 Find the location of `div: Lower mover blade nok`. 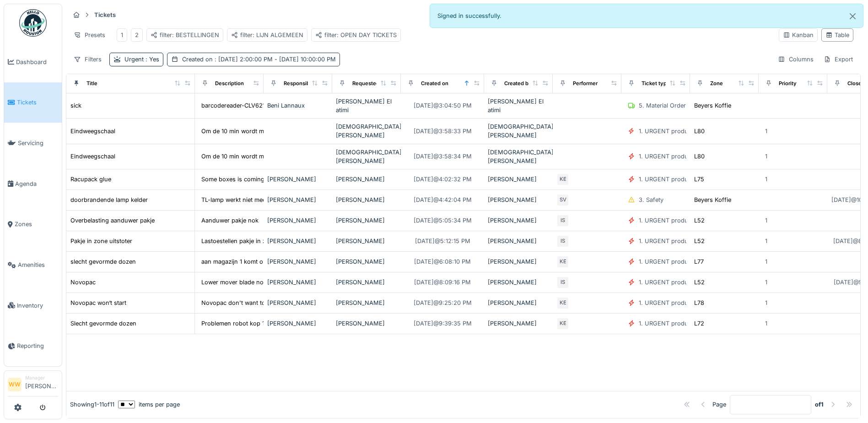

div: Lower mover blade nok is located at coordinates (234, 282).